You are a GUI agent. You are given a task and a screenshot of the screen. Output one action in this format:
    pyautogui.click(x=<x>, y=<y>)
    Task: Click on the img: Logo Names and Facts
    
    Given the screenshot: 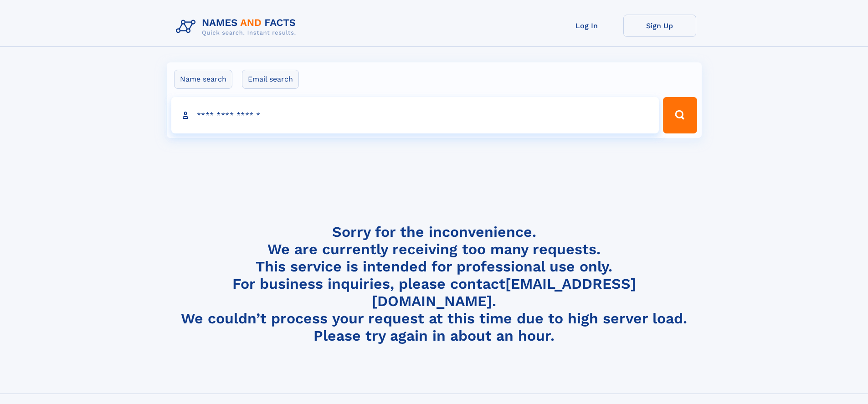 What is the action you would take?
    pyautogui.click(x=238, y=27)
    